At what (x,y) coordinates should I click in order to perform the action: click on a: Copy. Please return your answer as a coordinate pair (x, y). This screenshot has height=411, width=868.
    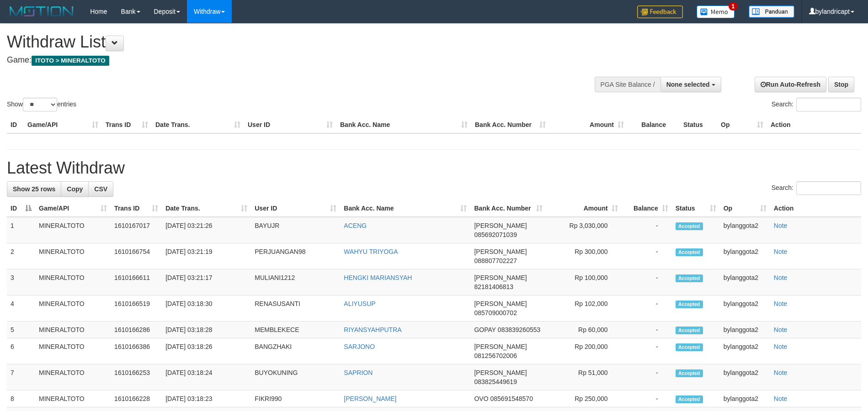
    Looking at the image, I should click on (74, 189).